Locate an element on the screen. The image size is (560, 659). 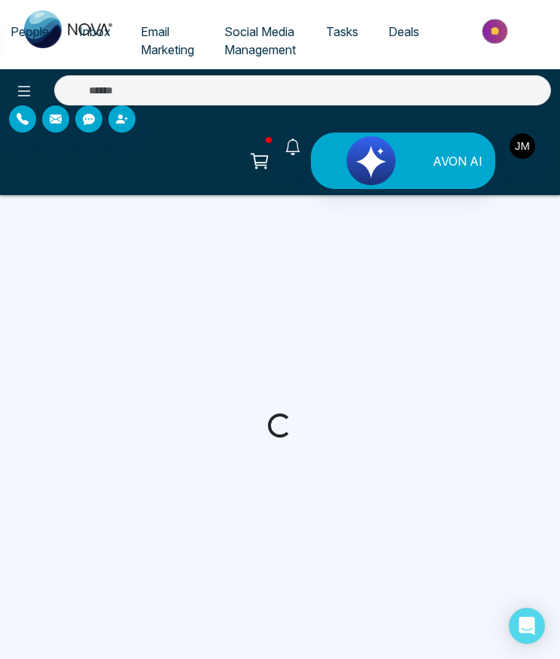
img: Lead Flow is located at coordinates (371, 160).